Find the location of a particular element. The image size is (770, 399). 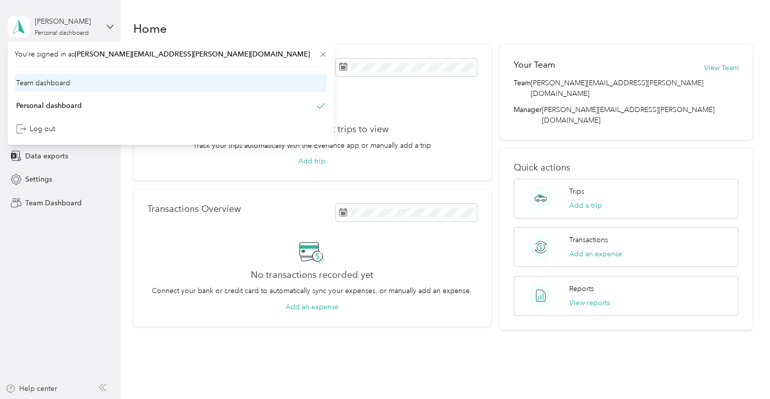

button: View reports is located at coordinates (589, 303).